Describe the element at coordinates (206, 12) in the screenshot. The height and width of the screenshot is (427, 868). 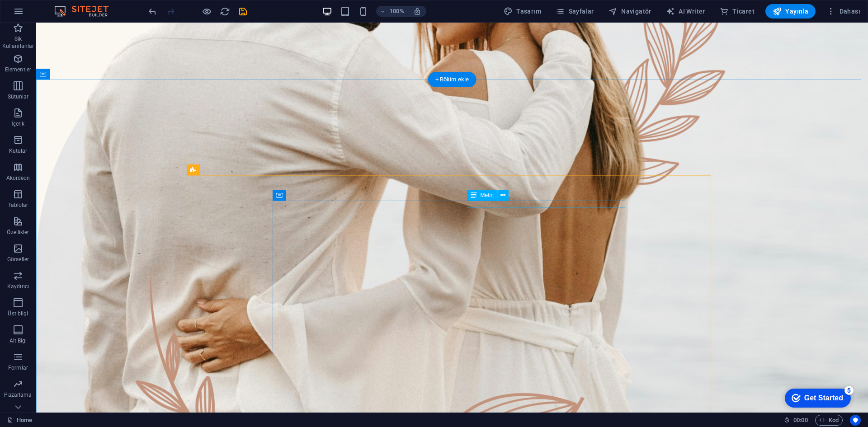
I see `button: Ön izleme modundan çıkıp düzenlemeye devam etmek için buraya tıklayın` at that location.